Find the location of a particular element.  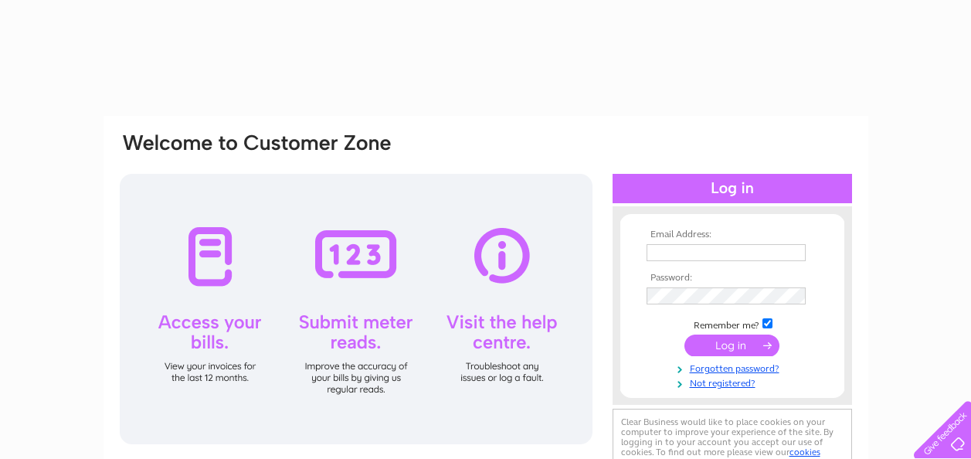

a: Not registered? is located at coordinates (734, 382).